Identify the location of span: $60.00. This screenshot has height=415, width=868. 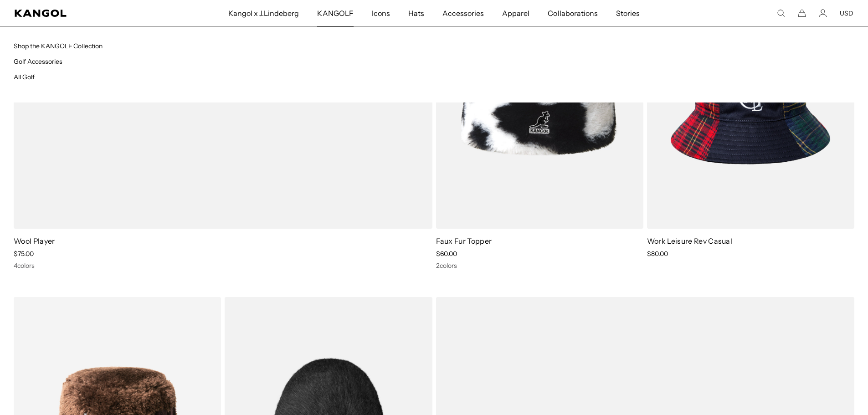
(447, 254).